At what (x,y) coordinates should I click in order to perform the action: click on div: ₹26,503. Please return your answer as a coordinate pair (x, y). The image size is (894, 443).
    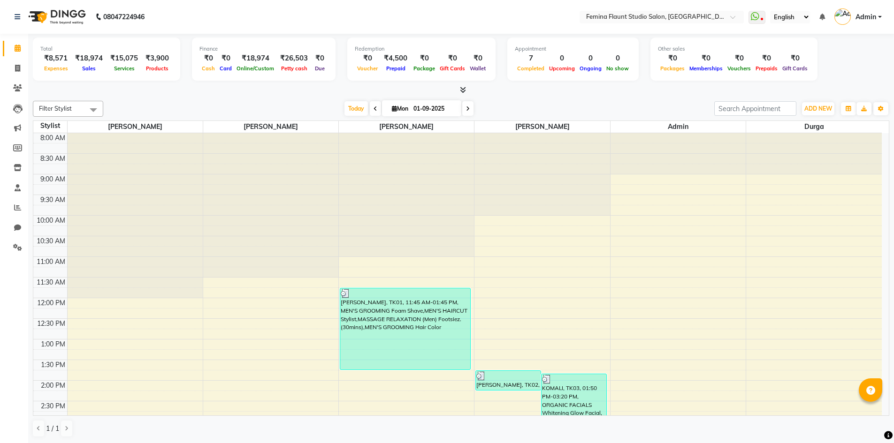
    Looking at the image, I should click on (294, 58).